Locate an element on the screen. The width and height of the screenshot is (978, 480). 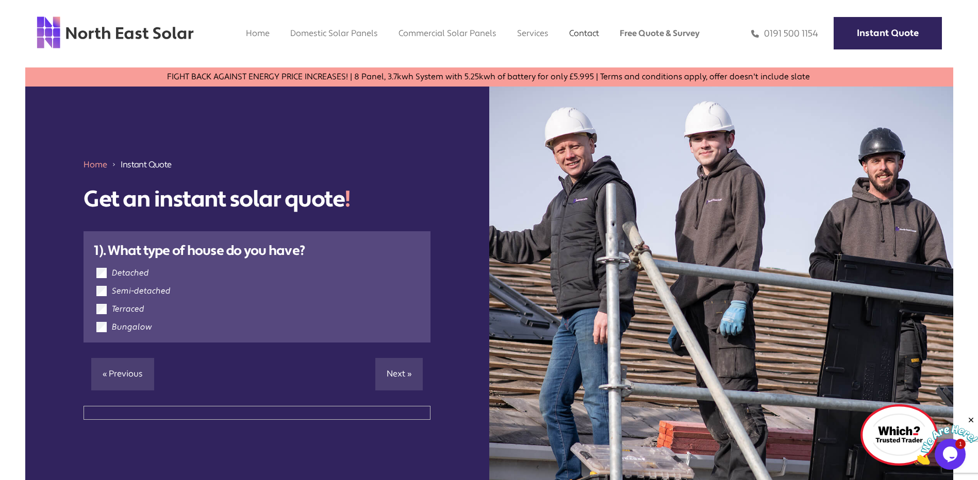
a: Commercial Solar Panels is located at coordinates (447, 33).